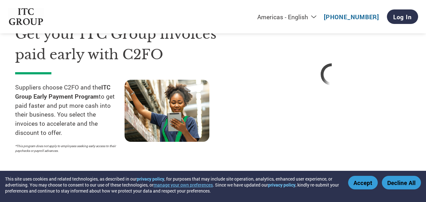 The height and width of the screenshot is (202, 426). I want to click on img: supply chain worker, so click(167, 111).